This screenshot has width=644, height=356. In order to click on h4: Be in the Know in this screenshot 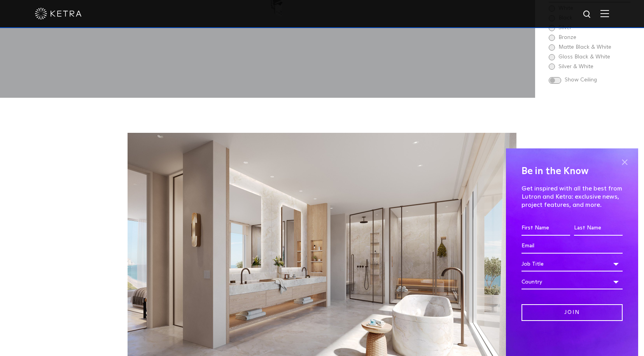, I will do `click(572, 171)`.